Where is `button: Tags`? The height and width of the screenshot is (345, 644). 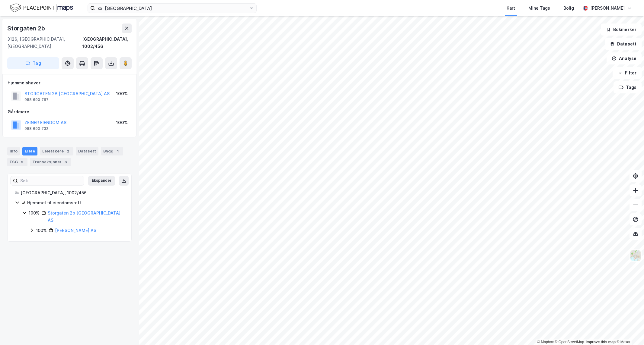 button: Tags is located at coordinates (627, 88).